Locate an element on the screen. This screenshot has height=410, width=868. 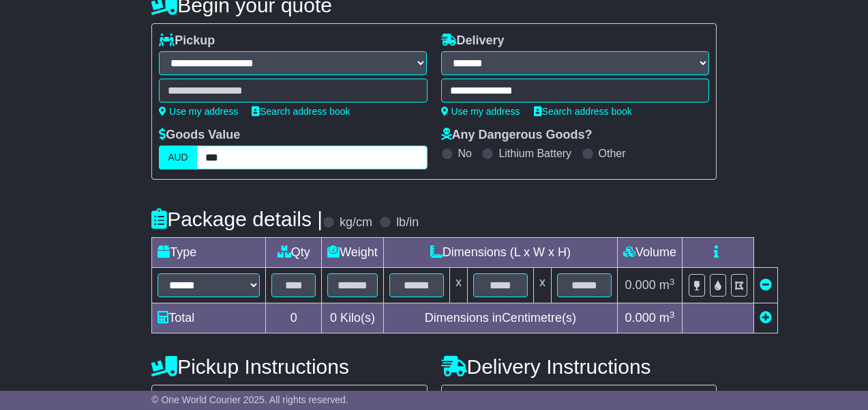
td: Dimensions (L x W x H) is located at coordinates (500, 253).